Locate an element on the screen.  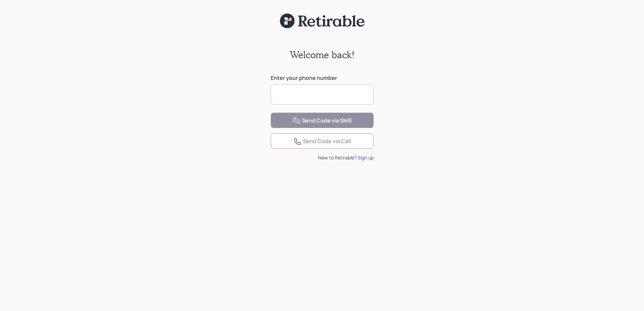
button: Send Code via Call is located at coordinates (322, 141).